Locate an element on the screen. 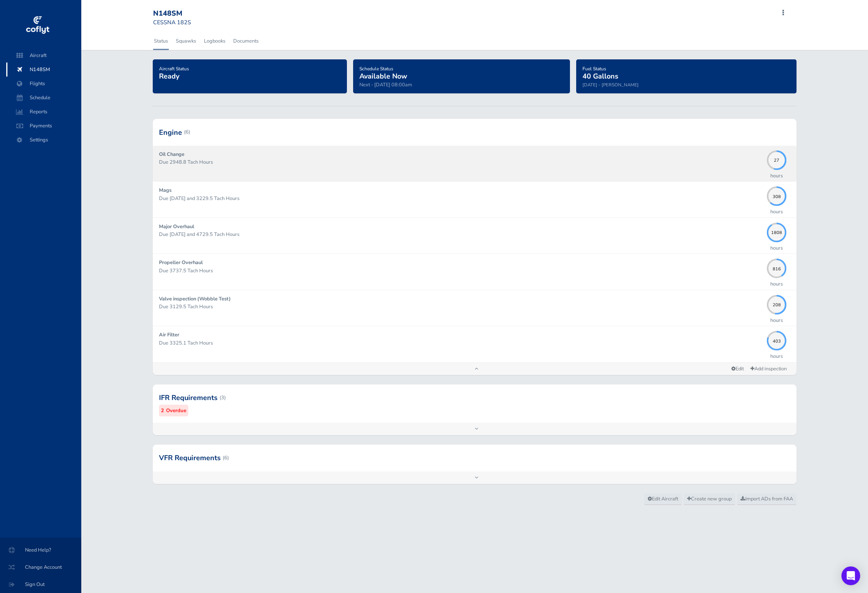 The height and width of the screenshot is (593, 868). span: Reports is located at coordinates (44, 112).